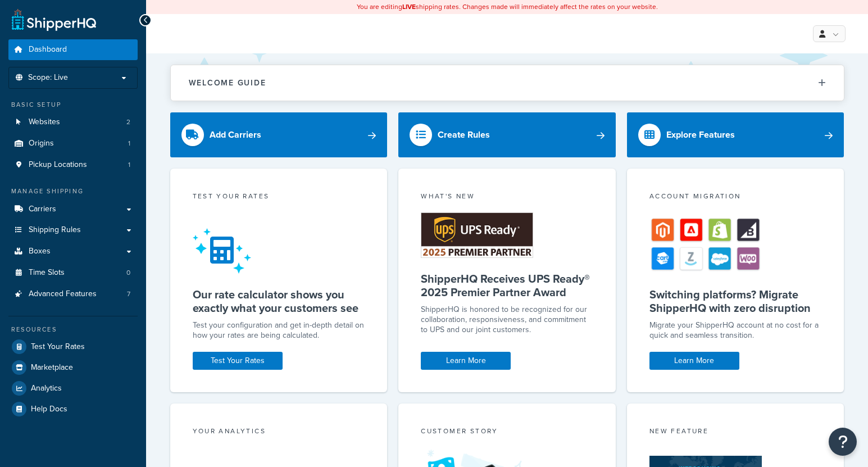 Image resolution: width=868 pixels, height=467 pixels. I want to click on li: Shipping Rules, so click(73, 230).